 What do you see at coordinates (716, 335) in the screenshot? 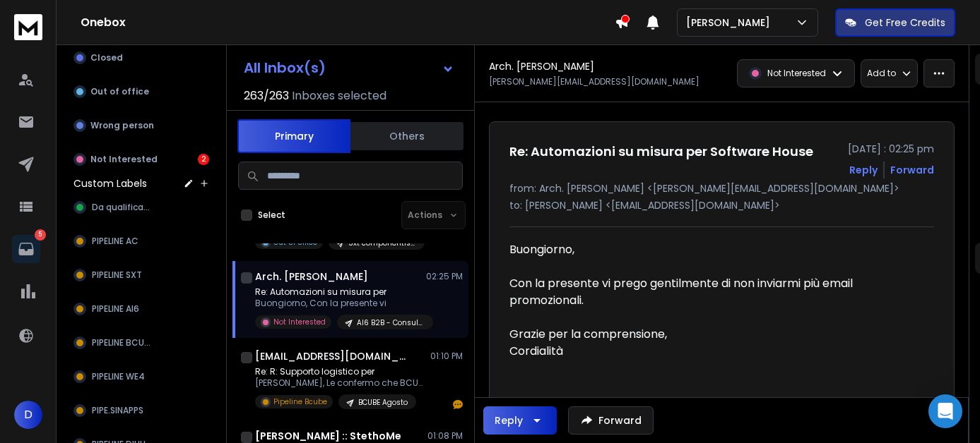
I see `div: Grazie per la comprensione,` at bounding box center [716, 335].